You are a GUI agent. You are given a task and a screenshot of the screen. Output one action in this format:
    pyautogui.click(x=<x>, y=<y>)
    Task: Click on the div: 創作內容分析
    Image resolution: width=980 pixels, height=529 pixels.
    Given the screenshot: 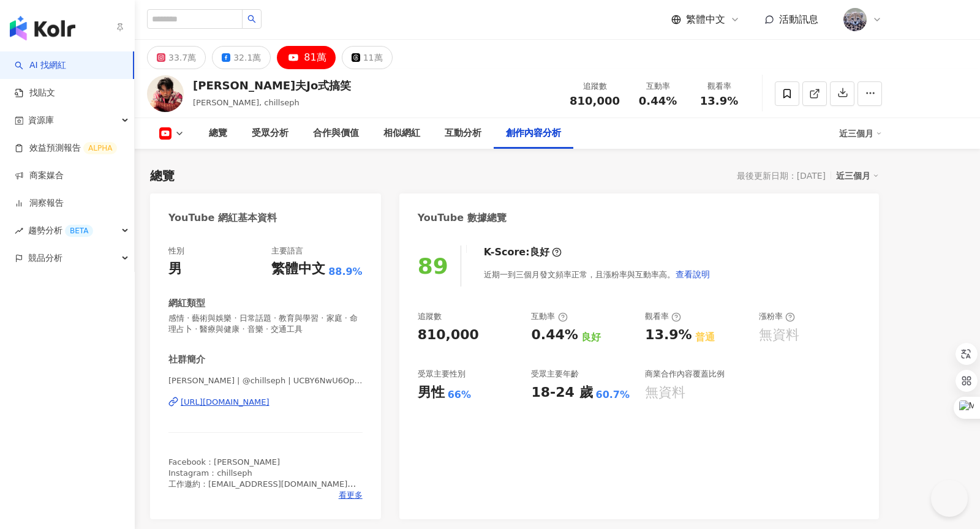 What is the action you would take?
    pyautogui.click(x=534, y=134)
    